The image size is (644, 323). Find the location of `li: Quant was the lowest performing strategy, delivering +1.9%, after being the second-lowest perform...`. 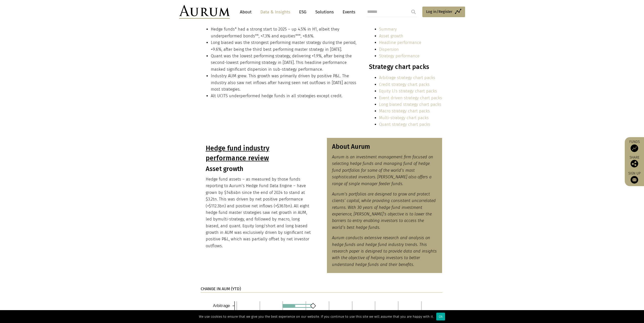

li: Quant was the lowest performing strategy, delivering +1.9%, after being the second-lowest perform... is located at coordinates (284, 62).